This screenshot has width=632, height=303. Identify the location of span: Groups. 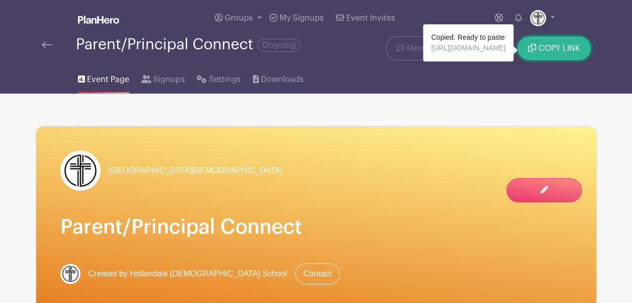
(239, 18).